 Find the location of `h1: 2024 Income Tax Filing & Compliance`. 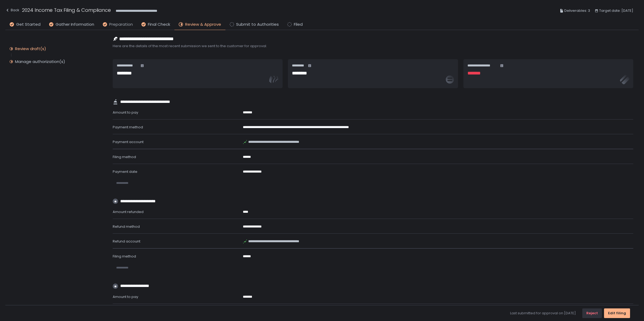

h1: 2024 Income Tax Filing & Compliance is located at coordinates (66, 10).